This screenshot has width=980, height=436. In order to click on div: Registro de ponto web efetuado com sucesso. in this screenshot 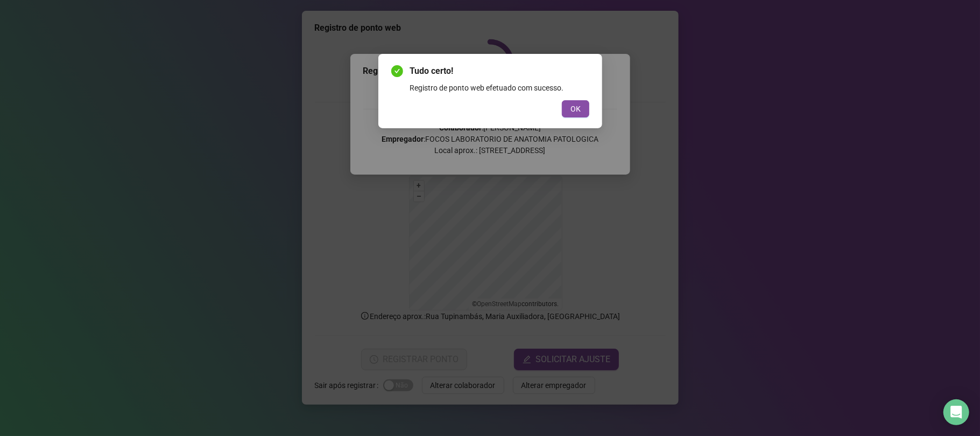, I will do `click(499, 88)`.